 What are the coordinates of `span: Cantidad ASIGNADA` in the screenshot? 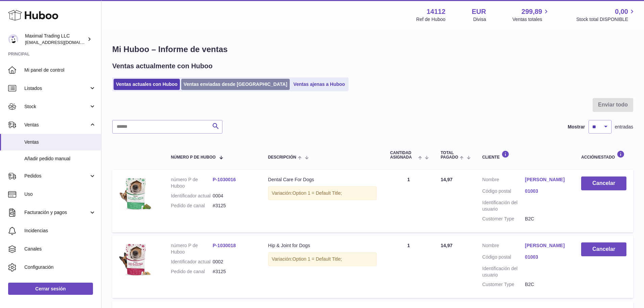 It's located at (404, 155).